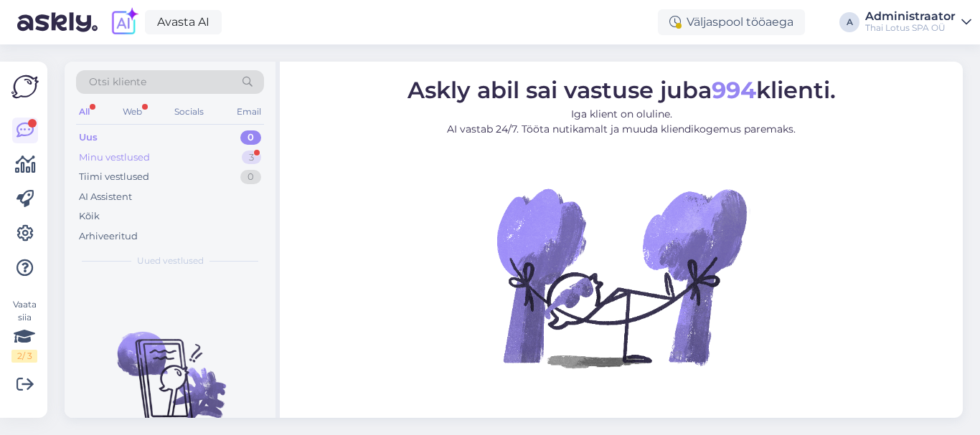 The image size is (980, 435). What do you see at coordinates (89, 216) in the screenshot?
I see `div: Kõik` at bounding box center [89, 216].